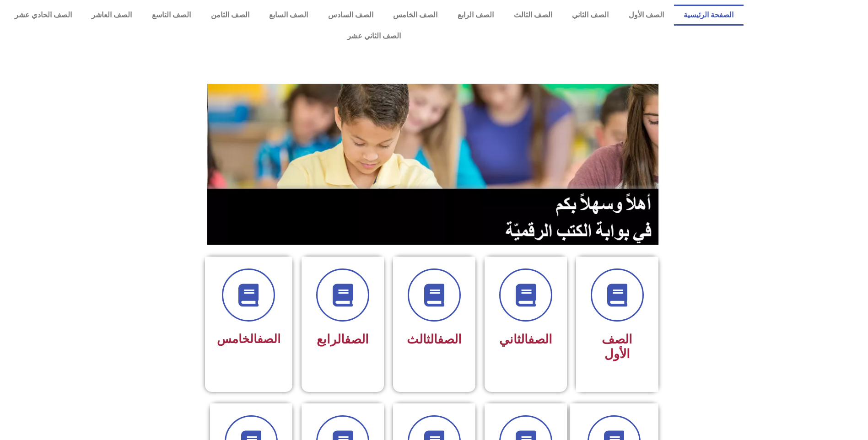 This screenshot has width=868, height=440. Describe the element at coordinates (112, 15) in the screenshot. I see `a: الصف العاشر` at that location.